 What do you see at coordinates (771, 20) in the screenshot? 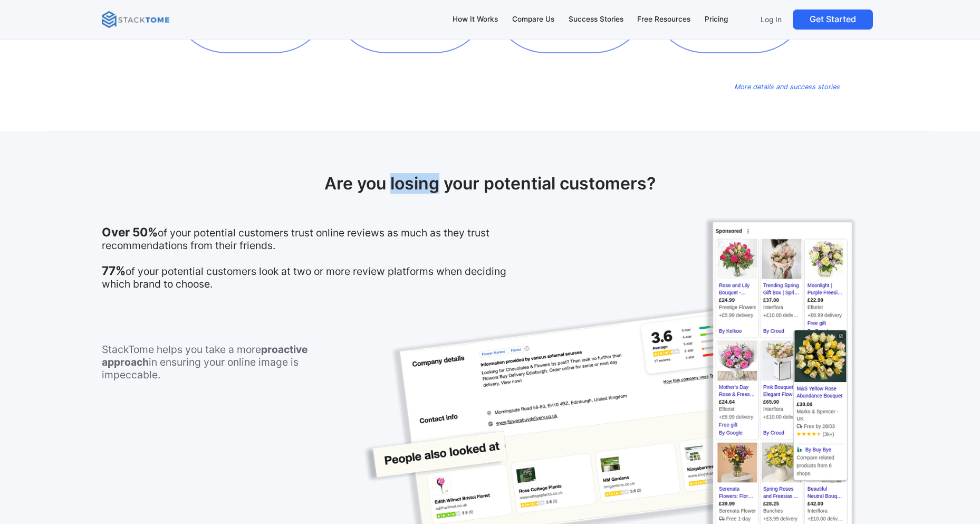
I see `p: Log In` at bounding box center [771, 20].